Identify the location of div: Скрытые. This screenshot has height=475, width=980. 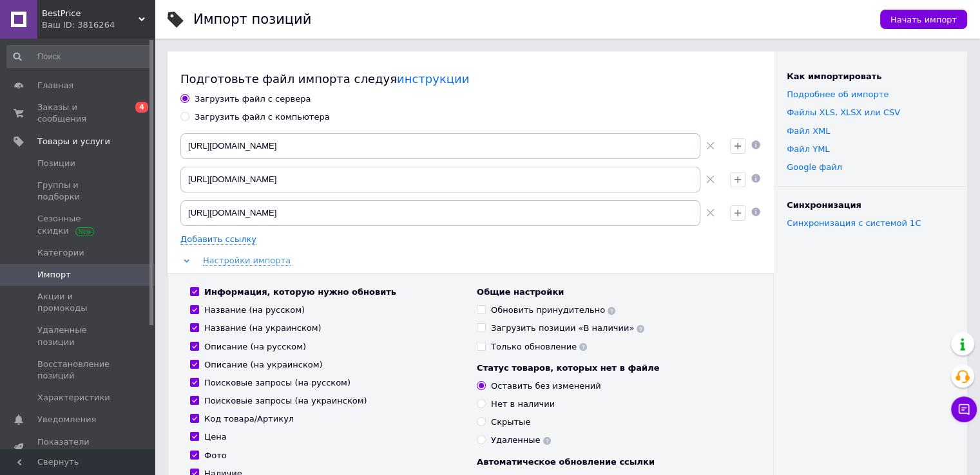
(510, 422).